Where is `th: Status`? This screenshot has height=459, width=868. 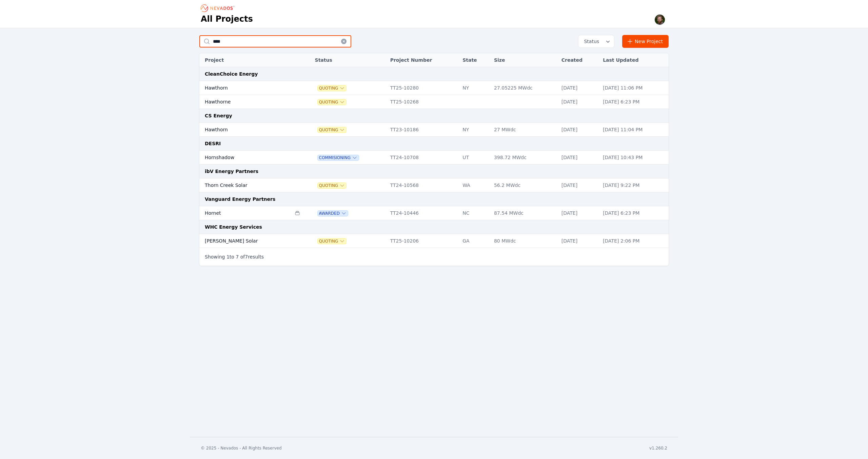 th: Status is located at coordinates (349, 60).